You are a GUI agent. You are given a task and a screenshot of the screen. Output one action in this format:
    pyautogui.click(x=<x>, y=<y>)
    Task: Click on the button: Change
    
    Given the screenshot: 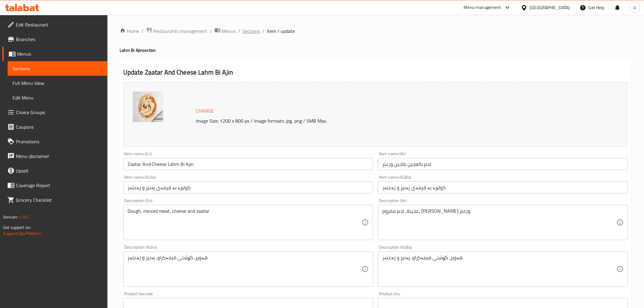 What is the action you would take?
    pyautogui.click(x=205, y=111)
    